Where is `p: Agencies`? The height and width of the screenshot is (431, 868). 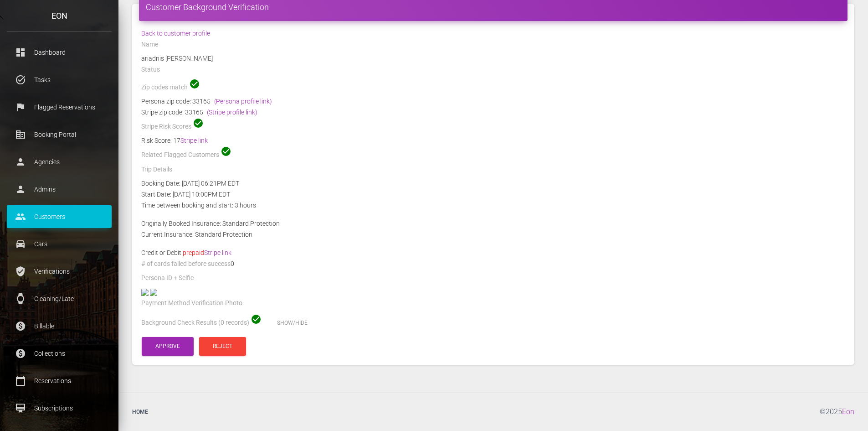 p: Agencies is located at coordinates (59, 162).